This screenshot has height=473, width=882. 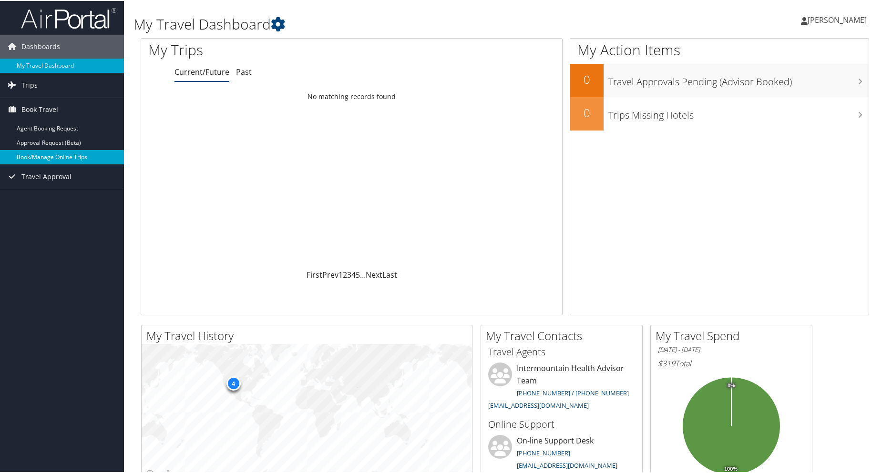 I want to click on div: 4, so click(x=233, y=383).